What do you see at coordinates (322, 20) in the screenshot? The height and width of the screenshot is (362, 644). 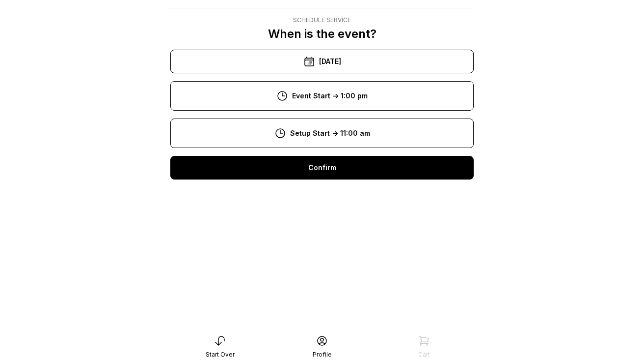 I see `div: Schedule Service` at bounding box center [322, 20].